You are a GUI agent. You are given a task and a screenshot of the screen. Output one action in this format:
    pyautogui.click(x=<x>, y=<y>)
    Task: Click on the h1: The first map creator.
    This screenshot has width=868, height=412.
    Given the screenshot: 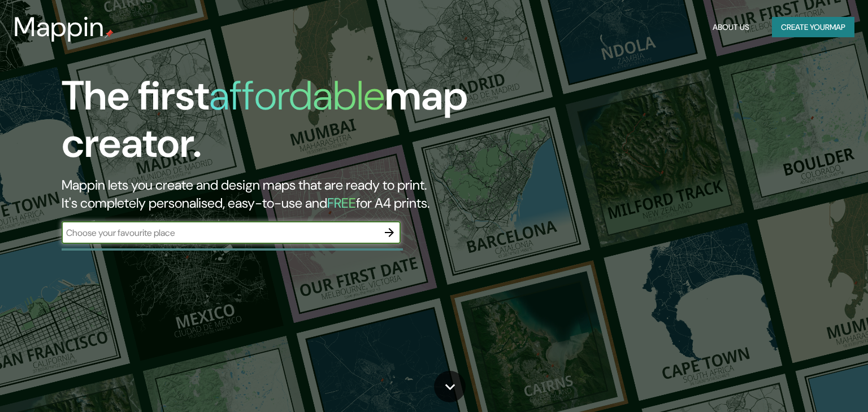 What is the action you would take?
    pyautogui.click(x=278, y=124)
    